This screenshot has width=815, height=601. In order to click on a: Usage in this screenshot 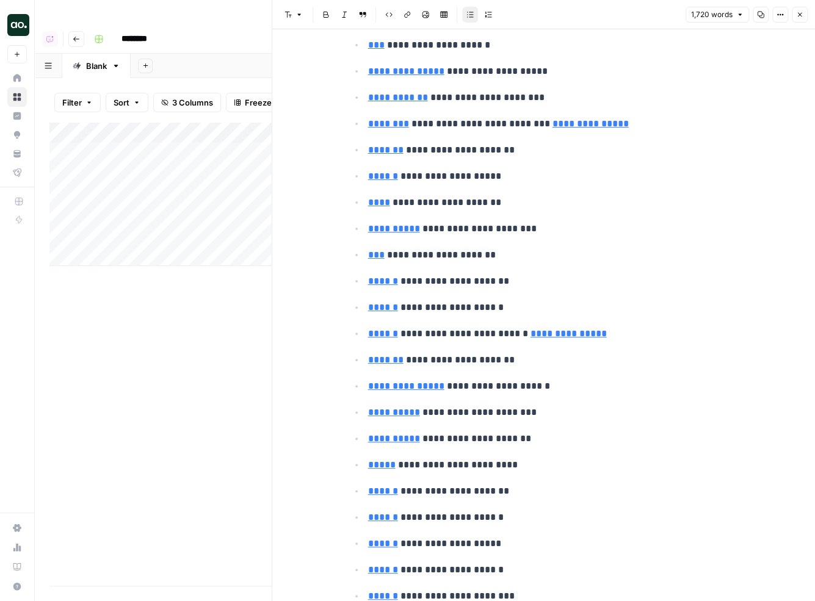, I will do `click(17, 548)`.